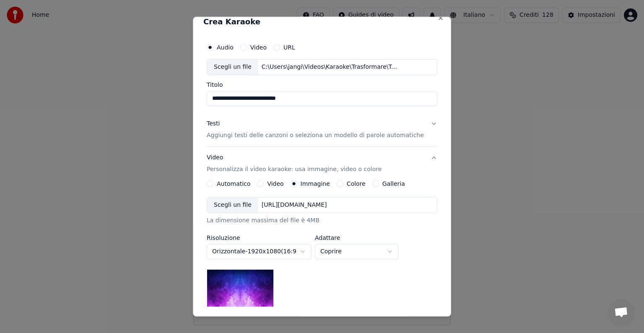 The image size is (644, 333). What do you see at coordinates (315, 183) in the screenshot?
I see `label: Immagine` at bounding box center [315, 183].